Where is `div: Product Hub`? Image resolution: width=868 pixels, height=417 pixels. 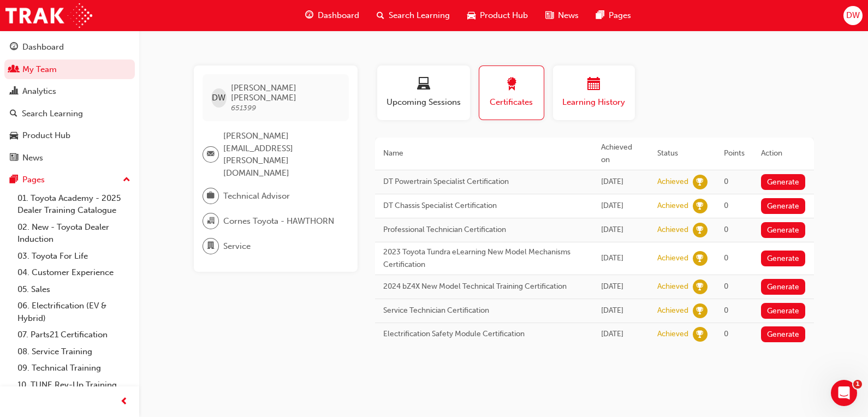 div: Product Hub is located at coordinates (47, 135).